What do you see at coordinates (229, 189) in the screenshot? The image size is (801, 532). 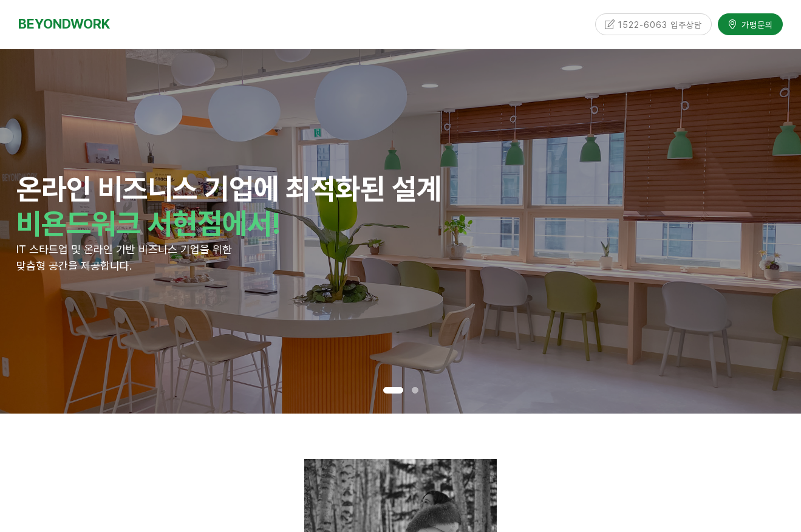 I see `strong: 온라인 비즈니스 기업에 최적화된 설계` at bounding box center [229, 189].